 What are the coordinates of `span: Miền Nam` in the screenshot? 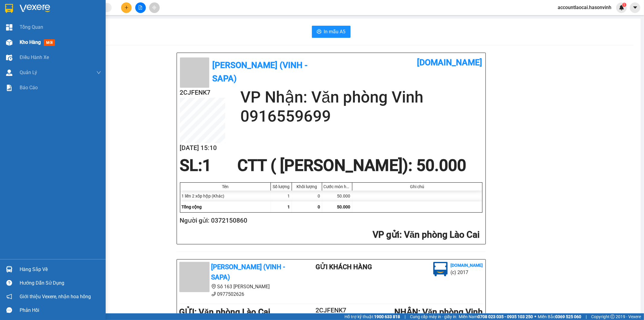 It's located at (496, 317).